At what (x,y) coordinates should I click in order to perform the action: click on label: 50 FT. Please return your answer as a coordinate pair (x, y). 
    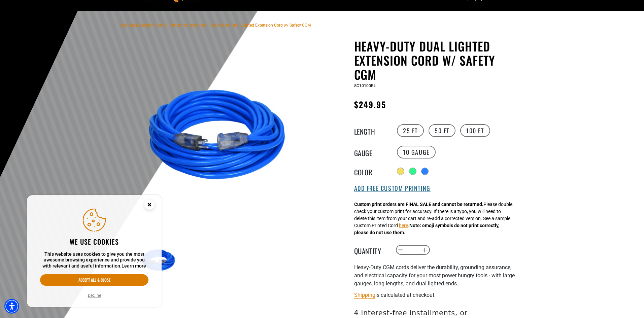
    Looking at the image, I should click on (442, 130).